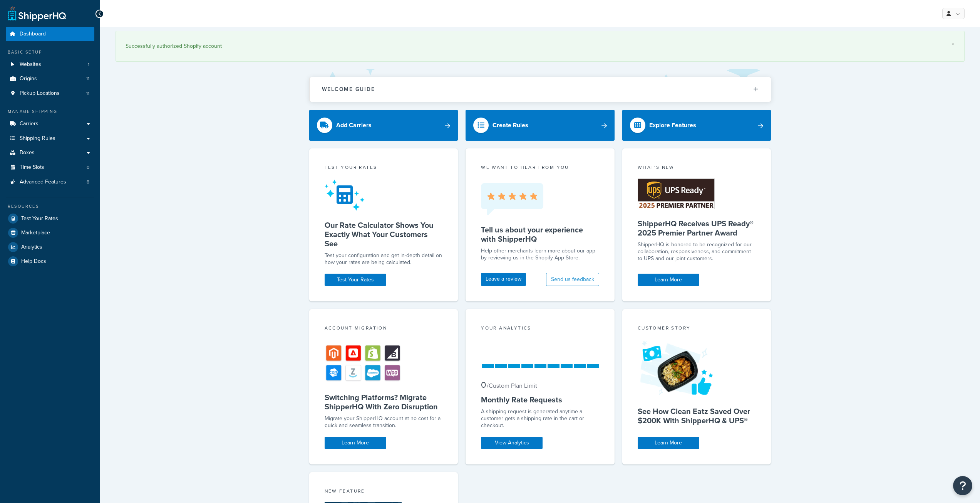 The image size is (980, 503). I want to click on div: Customer Story, so click(697, 329).